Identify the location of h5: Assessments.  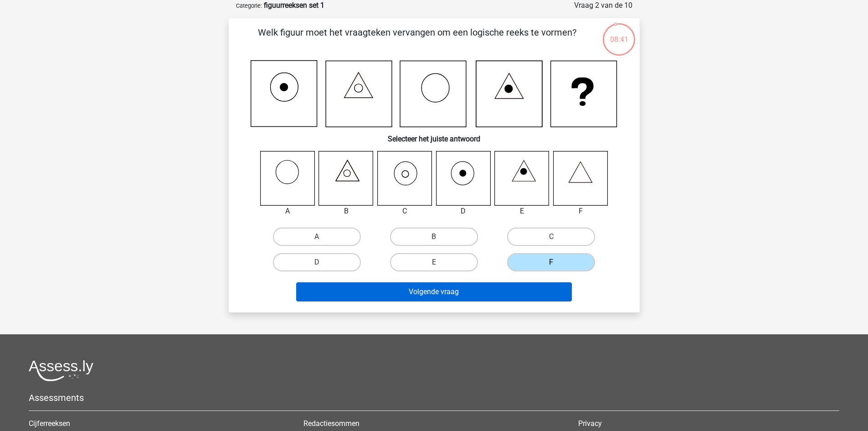
(434, 397).